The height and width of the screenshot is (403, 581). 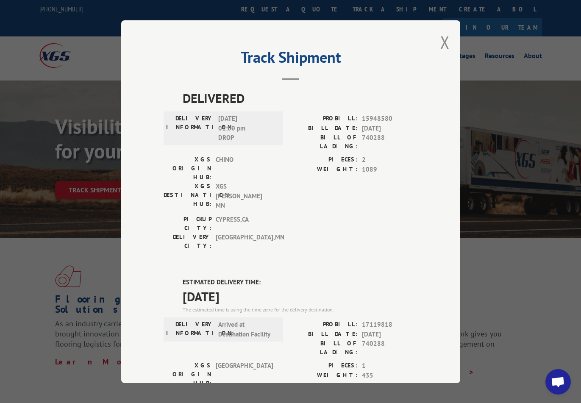 What do you see at coordinates (247, 329) in the screenshot?
I see `span: Arrived at Destination Facility` at bounding box center [247, 329].